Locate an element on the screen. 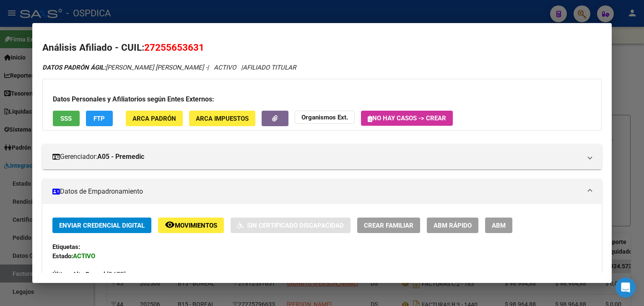  strong: Etiquetas: is located at coordinates (66, 246).